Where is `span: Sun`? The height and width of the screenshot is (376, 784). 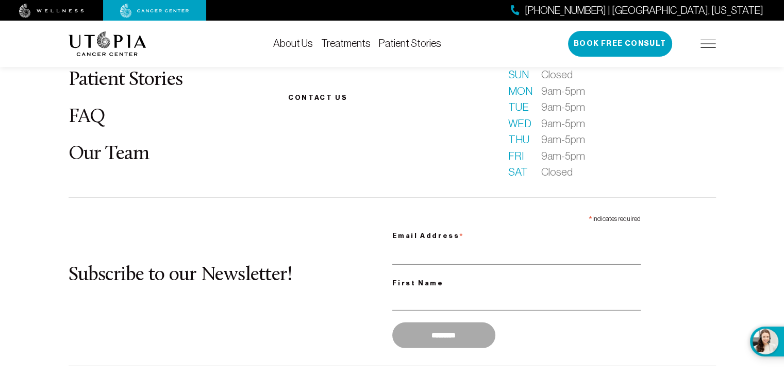
span: Sun is located at coordinates (519, 75).